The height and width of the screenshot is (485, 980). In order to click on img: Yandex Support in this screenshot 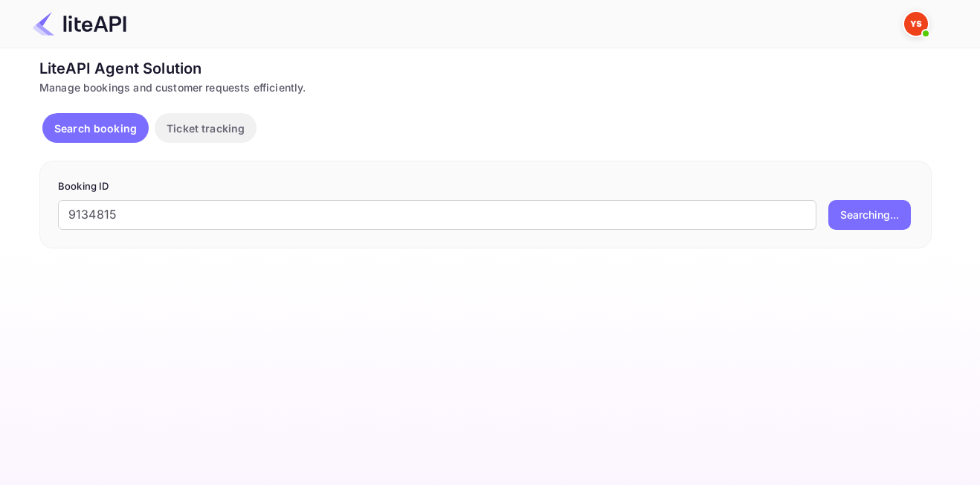, I will do `click(916, 24)`.